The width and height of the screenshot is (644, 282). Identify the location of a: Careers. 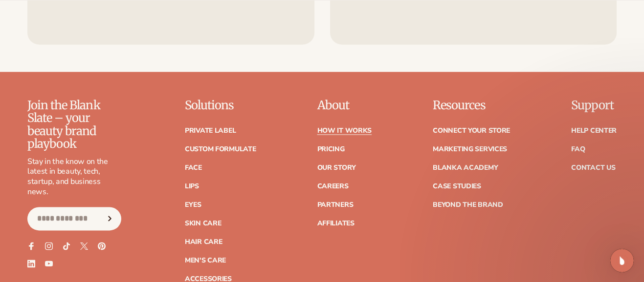
(333, 187).